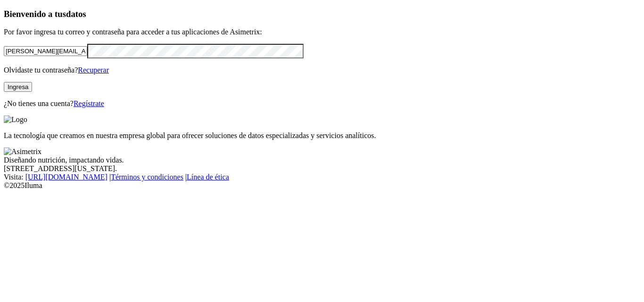 The width and height of the screenshot is (644, 302). What do you see at coordinates (322, 135) in the screenshot?
I see `p: La tecnología que creamos en nuestra empresa global para ofrecer soluciones de datos especializad...` at bounding box center [322, 135].